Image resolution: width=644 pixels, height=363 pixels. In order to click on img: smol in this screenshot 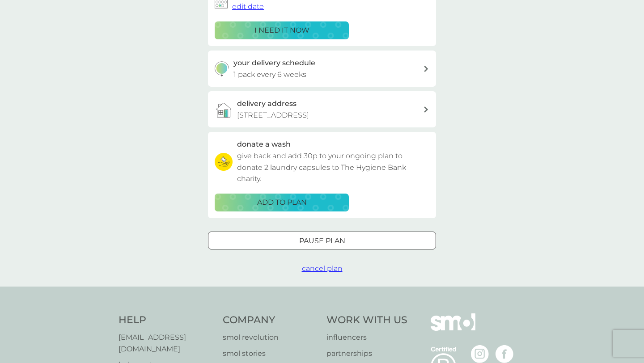, I will do `click(453, 329)`.